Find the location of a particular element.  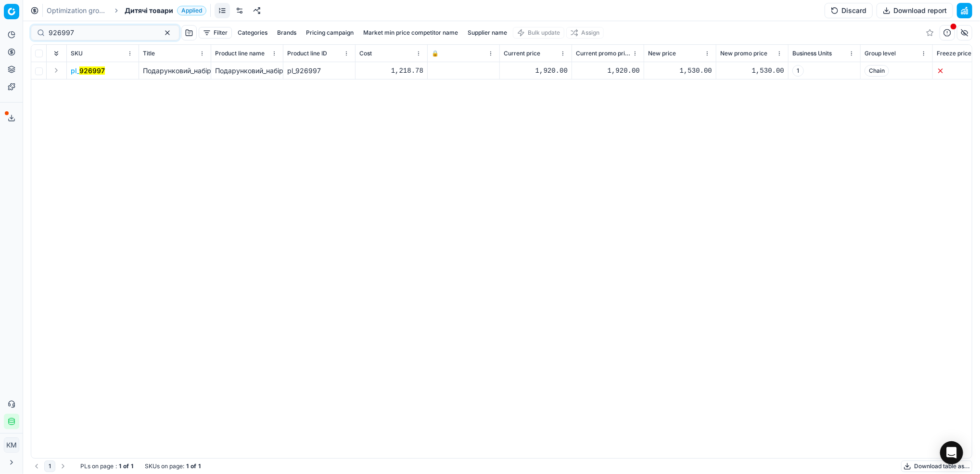

div: 1,218.78 is located at coordinates (391, 71).